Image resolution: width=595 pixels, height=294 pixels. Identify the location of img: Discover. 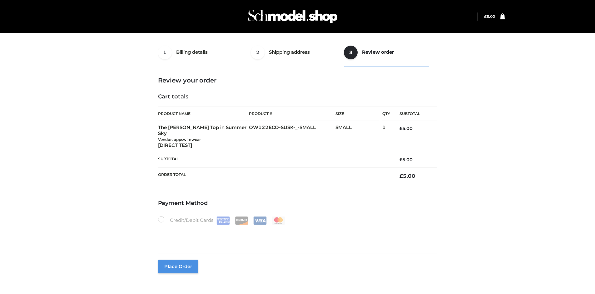
(242, 221).